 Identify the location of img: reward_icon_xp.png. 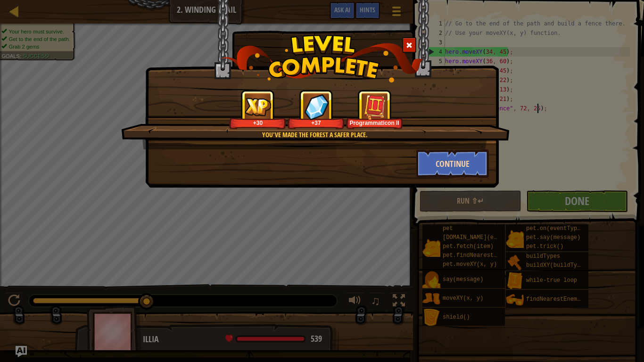
(258, 107).